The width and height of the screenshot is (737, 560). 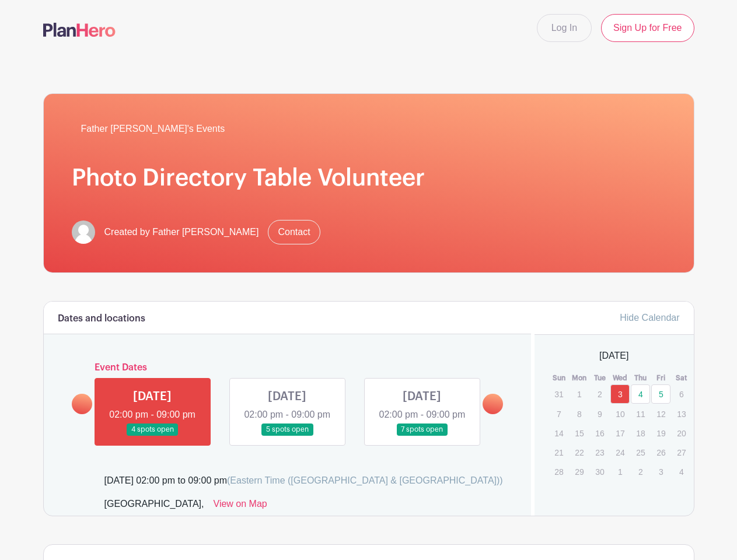 I want to click on p: 9, so click(x=599, y=414).